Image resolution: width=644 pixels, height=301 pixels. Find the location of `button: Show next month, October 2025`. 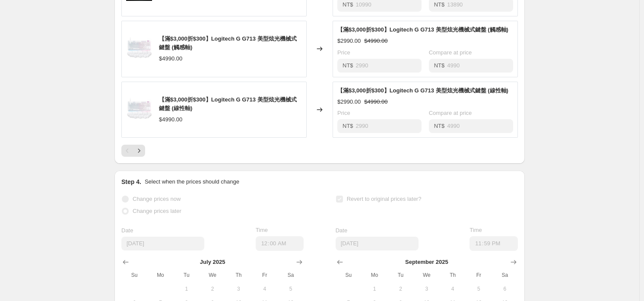

button: Show next month, October 2025 is located at coordinates (514, 262).